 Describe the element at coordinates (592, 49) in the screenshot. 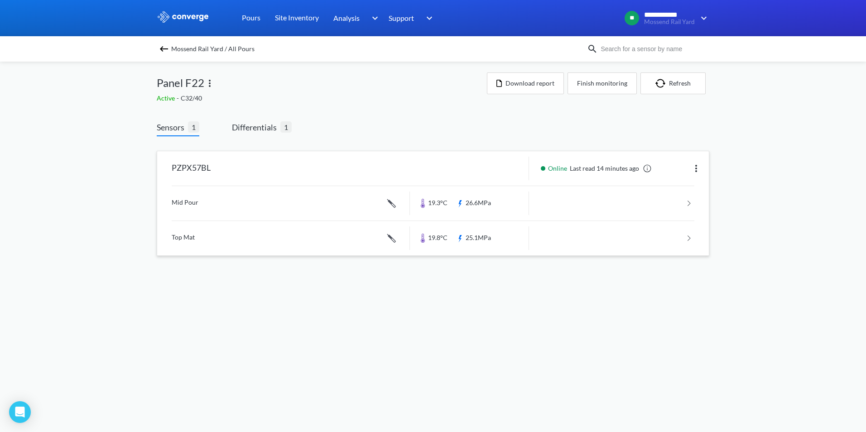

I see `img: icon-search.svg` at that location.